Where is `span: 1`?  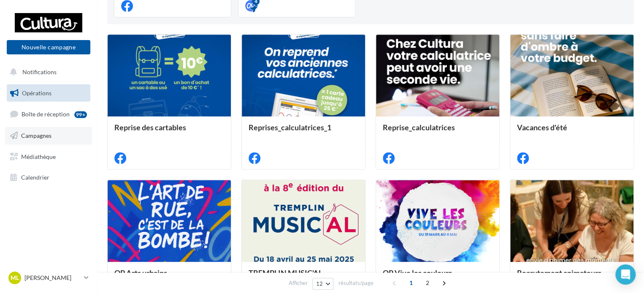 span: 1 is located at coordinates (411, 283).